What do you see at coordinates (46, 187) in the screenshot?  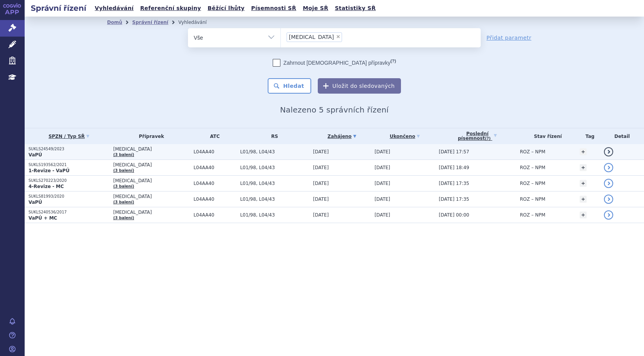 I see `strong: 4-Revize - MC` at bounding box center [46, 187].